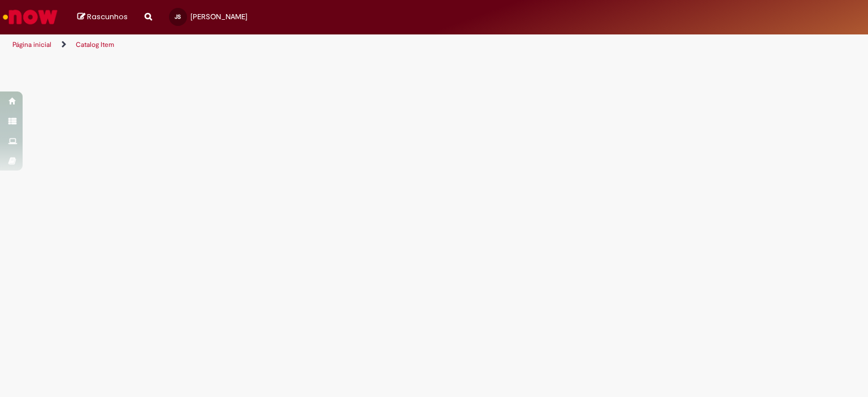 Image resolution: width=868 pixels, height=397 pixels. Describe the element at coordinates (102, 17) in the screenshot. I see `a: Rascunhos` at that location.